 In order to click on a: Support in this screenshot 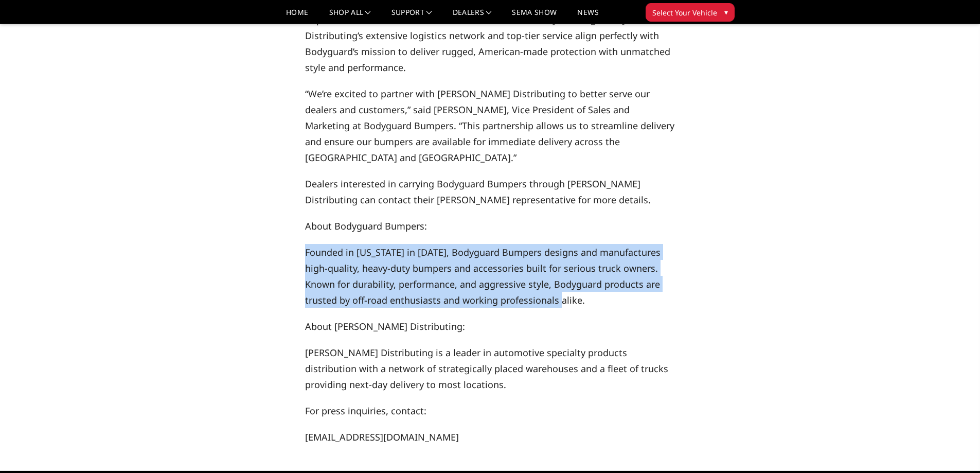, I will do `click(411, 16)`.